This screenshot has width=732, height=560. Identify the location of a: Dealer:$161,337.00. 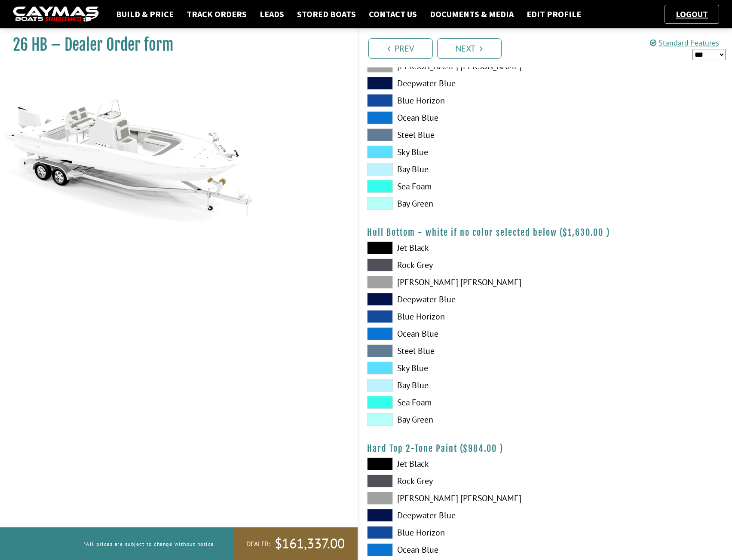
(295, 544).